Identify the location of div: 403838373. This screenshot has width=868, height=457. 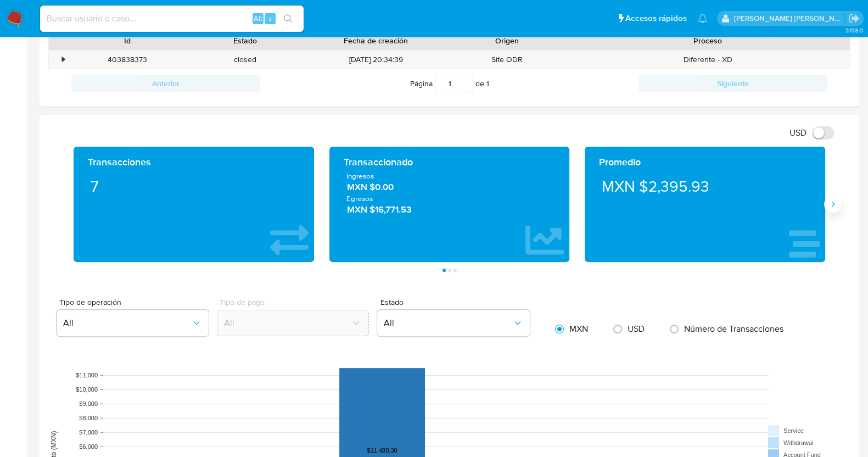
(127, 59).